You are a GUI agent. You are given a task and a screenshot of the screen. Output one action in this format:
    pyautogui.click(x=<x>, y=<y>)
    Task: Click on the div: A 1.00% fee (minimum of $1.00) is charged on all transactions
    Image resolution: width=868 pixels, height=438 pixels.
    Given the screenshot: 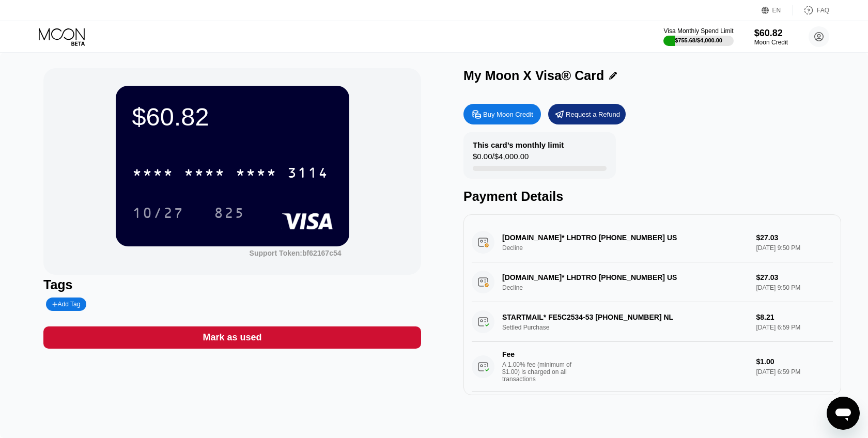 What is the action you would take?
    pyautogui.click(x=541, y=372)
    